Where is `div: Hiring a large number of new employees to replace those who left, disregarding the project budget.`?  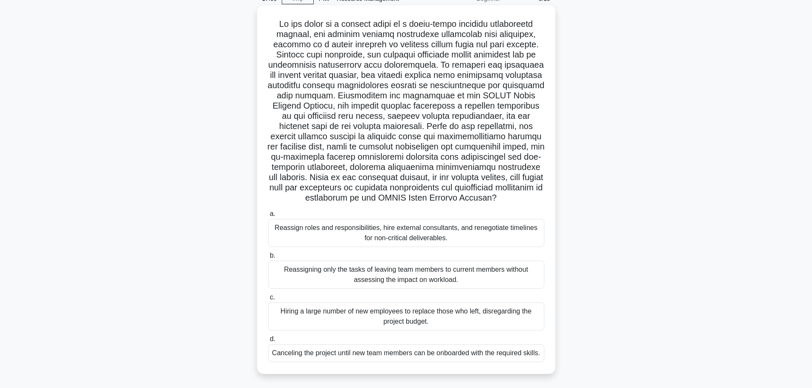 div: Hiring a large number of new employees to replace those who left, disregarding the project budget. is located at coordinates (406, 317).